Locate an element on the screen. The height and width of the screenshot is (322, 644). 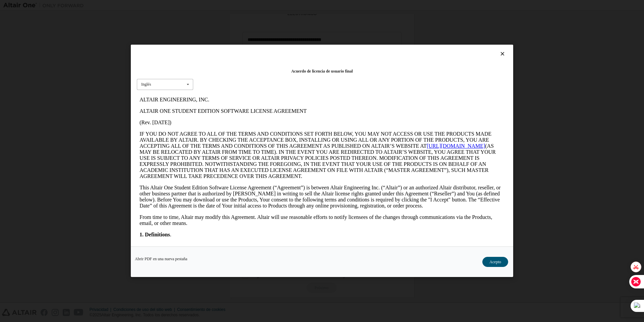
p: From time to time, Altair may modify this Agreement. Altair will use reasonable efforts to notify... is located at coordinates (185, 126).